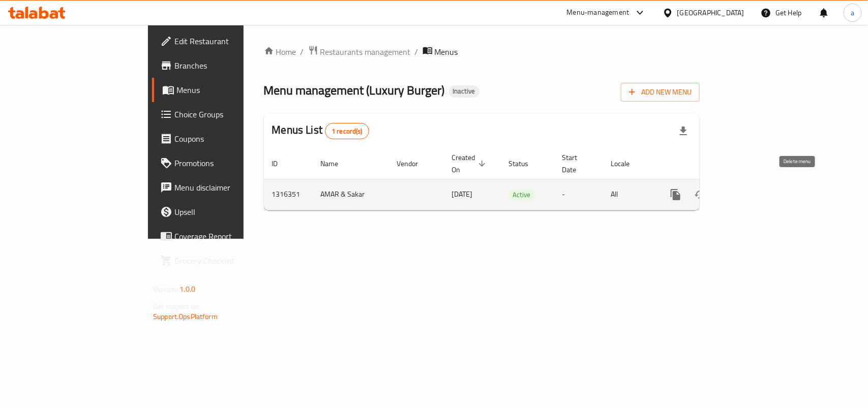  Describe the element at coordinates (471, 164) in the screenshot. I see `span: Created On` at that location.